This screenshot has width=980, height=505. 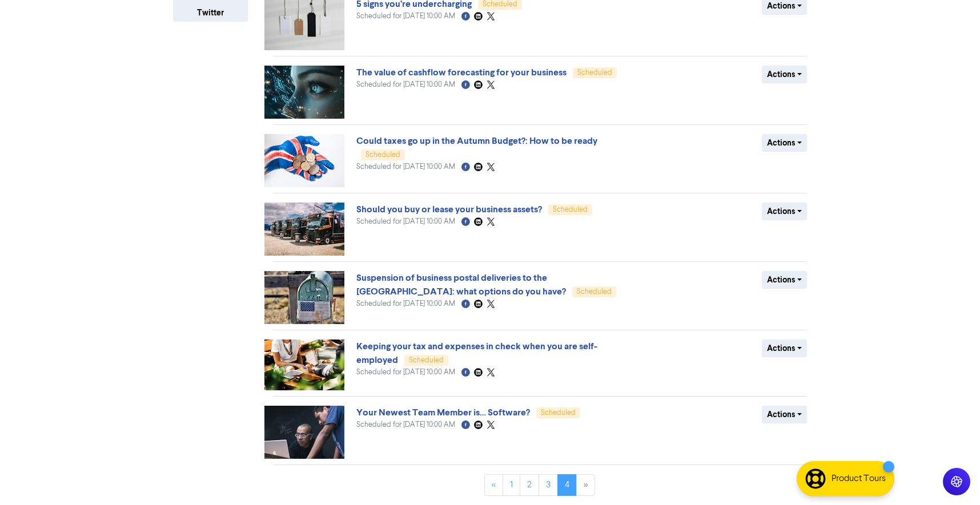 What do you see at coordinates (304, 229) in the screenshot?
I see `img: image_1758101919802.jpeg` at bounding box center [304, 229].